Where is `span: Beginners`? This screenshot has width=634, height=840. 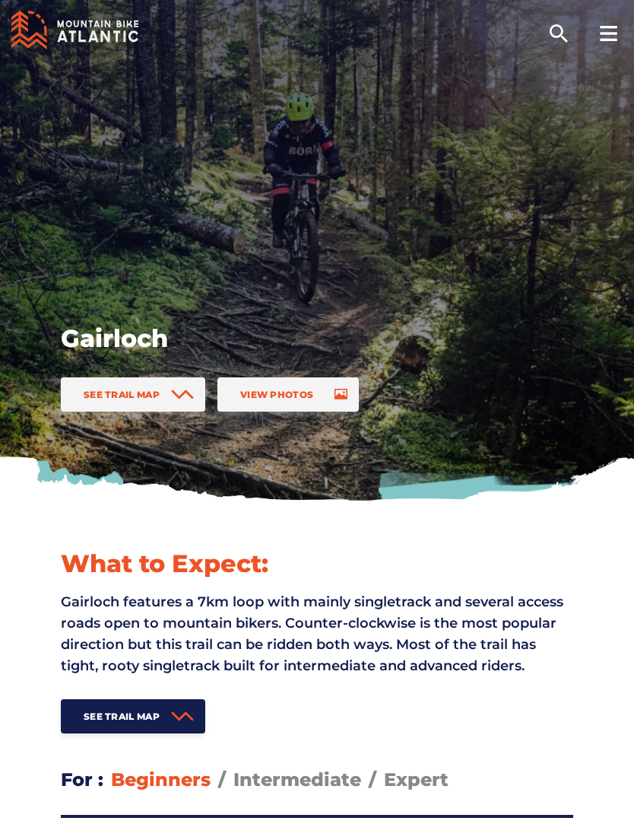
span: Beginners is located at coordinates (160, 779).